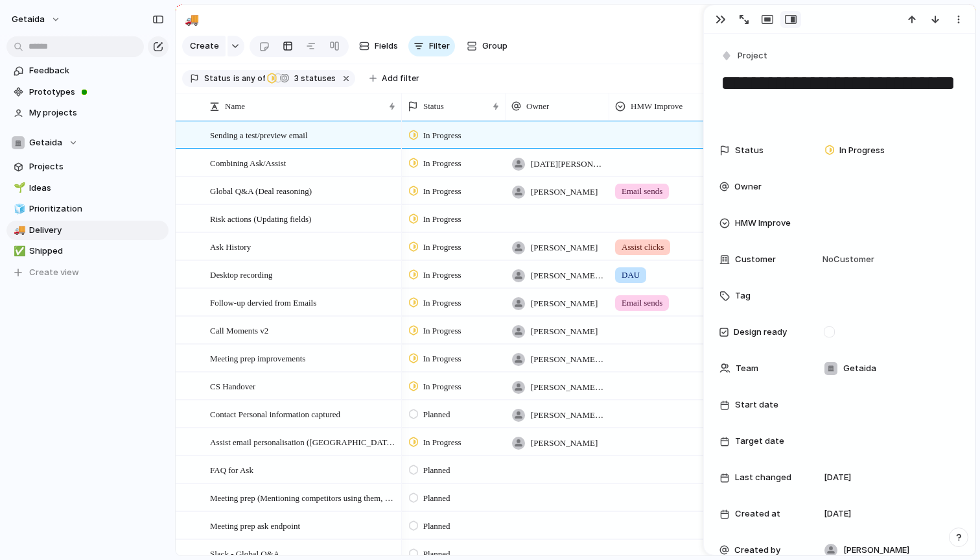 This screenshot has width=980, height=560. What do you see at coordinates (302, 78) in the screenshot?
I see `button: 3 statuses` at bounding box center [302, 78].